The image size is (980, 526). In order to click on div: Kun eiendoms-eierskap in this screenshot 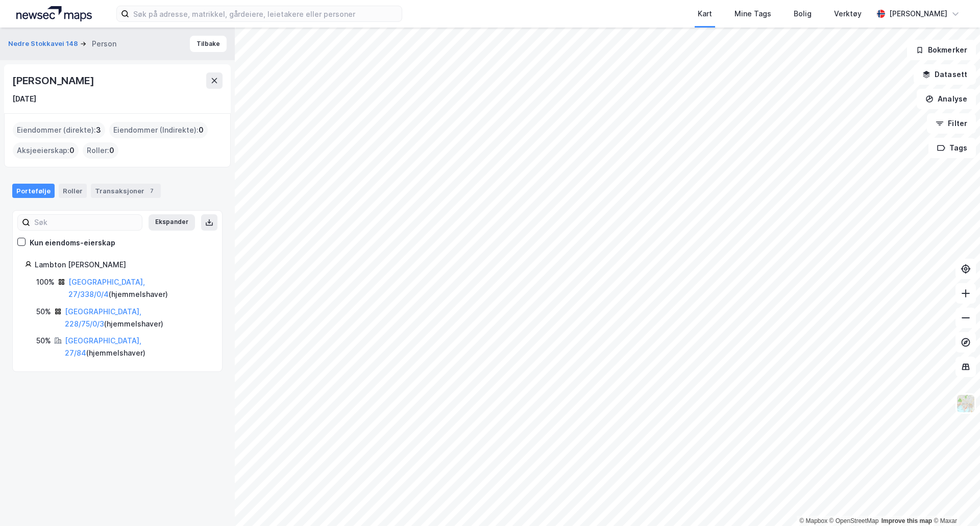, I will do `click(72, 243)`.